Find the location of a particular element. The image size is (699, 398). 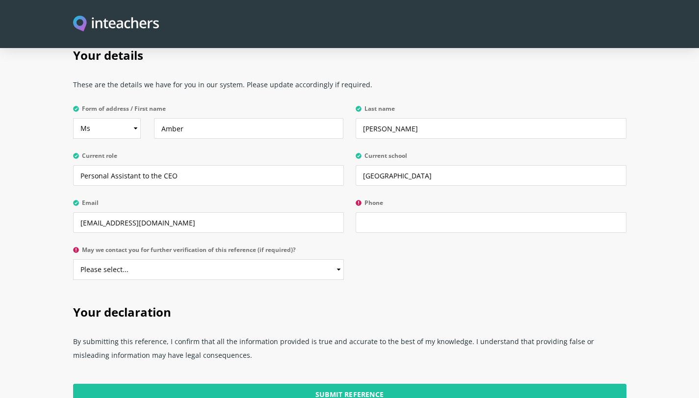

img: Inteachers is located at coordinates (116, 24).